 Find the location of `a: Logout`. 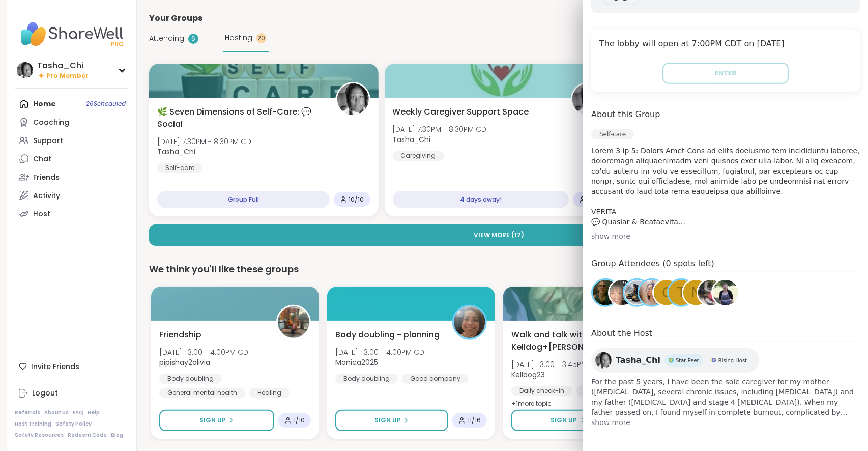

a: Logout is located at coordinates (71, 393).